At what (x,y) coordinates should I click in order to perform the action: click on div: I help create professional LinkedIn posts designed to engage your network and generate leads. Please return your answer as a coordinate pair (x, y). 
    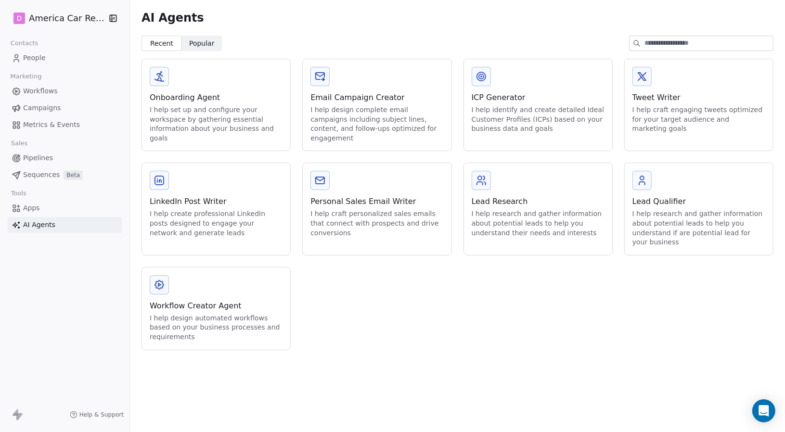
    Looking at the image, I should click on (216, 223).